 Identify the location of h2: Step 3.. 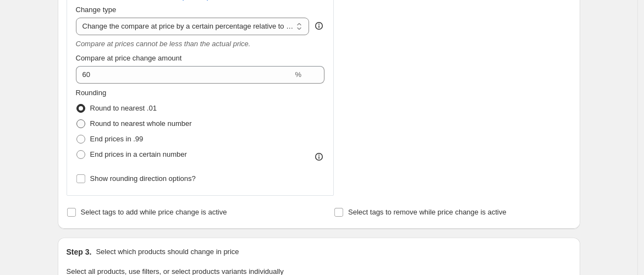
(79, 252).